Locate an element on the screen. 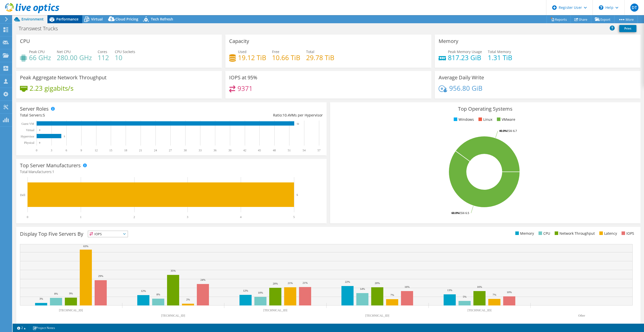 The height and width of the screenshot is (332, 644). a: Project Notes is located at coordinates (44, 328).